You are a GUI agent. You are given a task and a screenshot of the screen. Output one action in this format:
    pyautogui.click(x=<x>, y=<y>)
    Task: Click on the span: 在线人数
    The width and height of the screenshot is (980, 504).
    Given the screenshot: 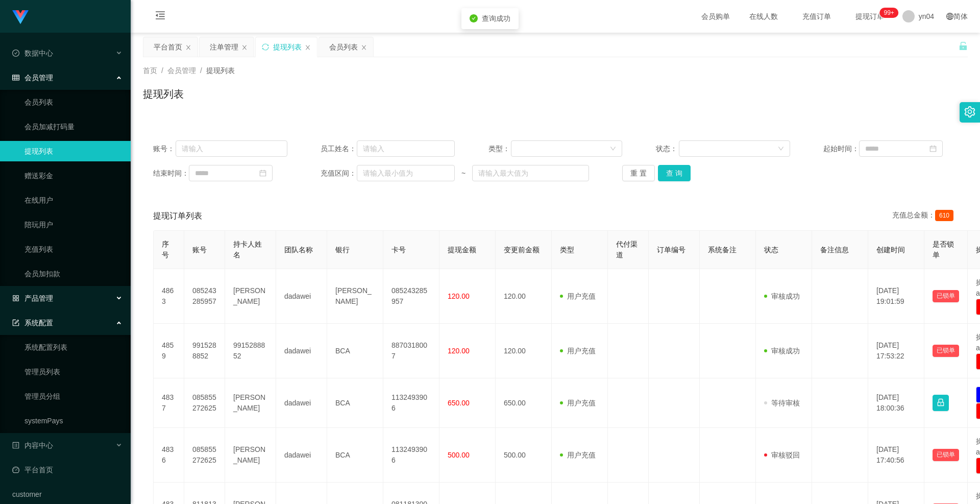 What is the action you would take?
    pyautogui.click(x=764, y=16)
    